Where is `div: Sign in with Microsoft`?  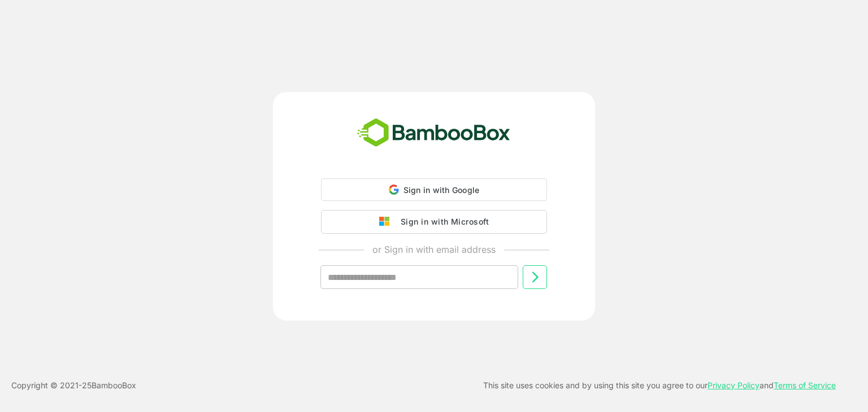
div: Sign in with Microsoft is located at coordinates (442, 222).